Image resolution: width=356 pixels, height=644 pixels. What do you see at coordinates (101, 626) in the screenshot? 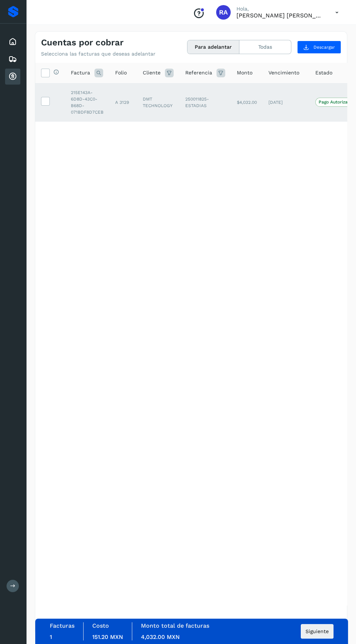
I see `label: Costo` at bounding box center [101, 626].